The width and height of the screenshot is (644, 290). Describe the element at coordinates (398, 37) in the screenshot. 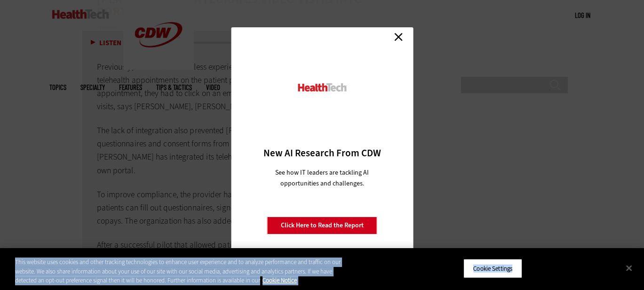

I see `a: Close` at that location.